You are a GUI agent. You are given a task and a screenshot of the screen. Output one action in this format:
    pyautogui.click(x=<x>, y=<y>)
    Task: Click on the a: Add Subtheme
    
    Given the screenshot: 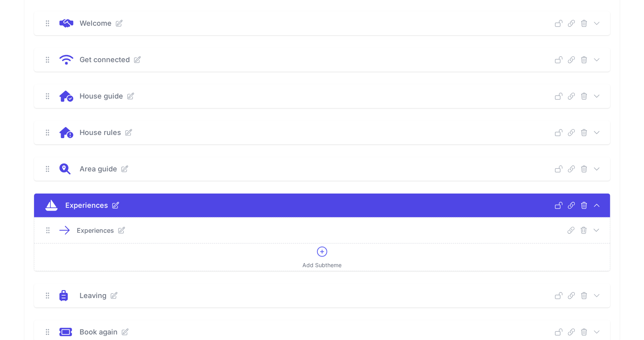 What is the action you would take?
    pyautogui.click(x=322, y=257)
    